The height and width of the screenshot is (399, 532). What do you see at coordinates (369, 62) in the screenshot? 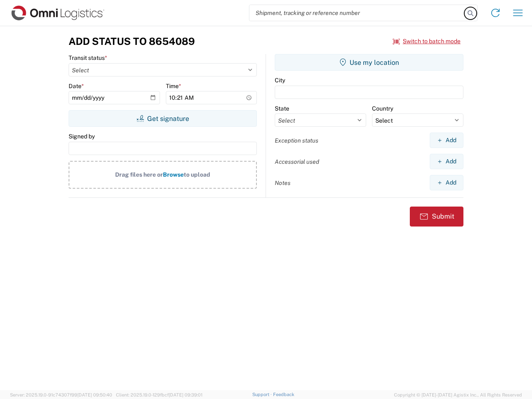
I see `button: Use my location` at bounding box center [369, 62].